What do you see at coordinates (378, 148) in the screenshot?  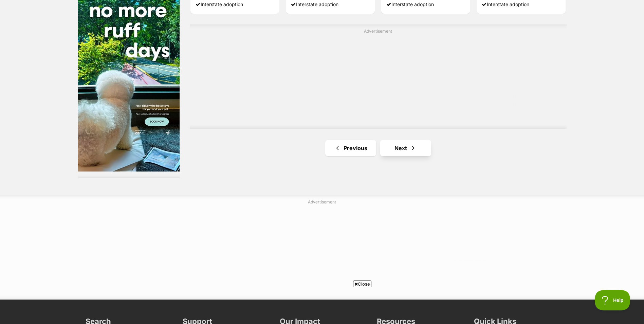 I see `nav: Pagination` at bounding box center [378, 148].